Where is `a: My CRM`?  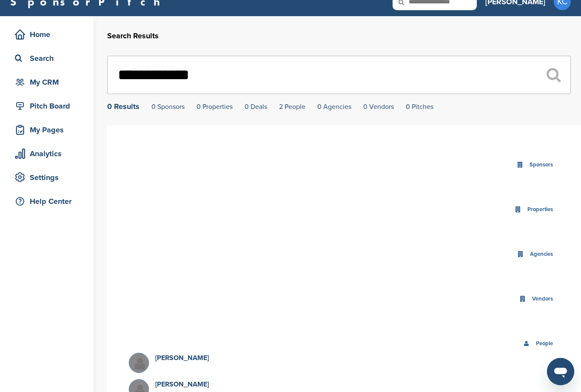
a: My CRM is located at coordinates (47, 82).